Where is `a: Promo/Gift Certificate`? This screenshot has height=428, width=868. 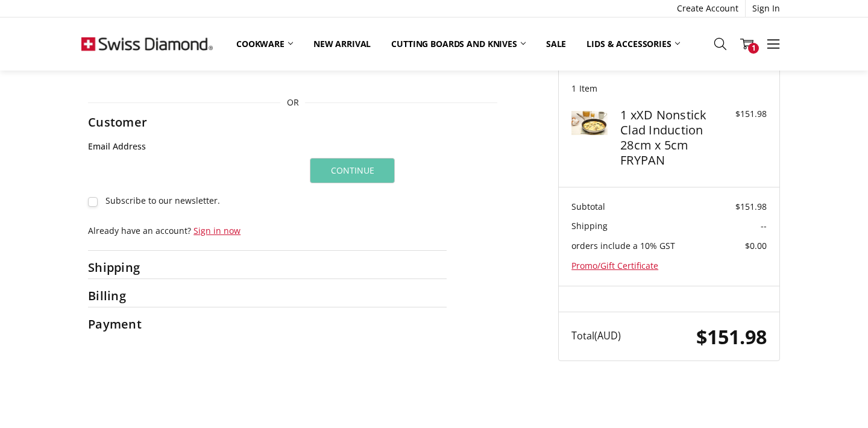 a: Promo/Gift Certificate is located at coordinates (615, 266).